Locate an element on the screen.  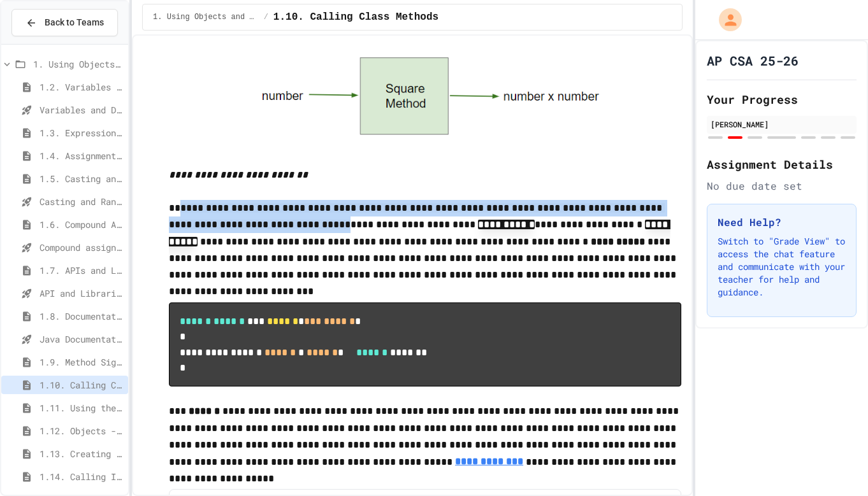
span: 1.5. Casting and Ranges of Values is located at coordinates (81, 178).